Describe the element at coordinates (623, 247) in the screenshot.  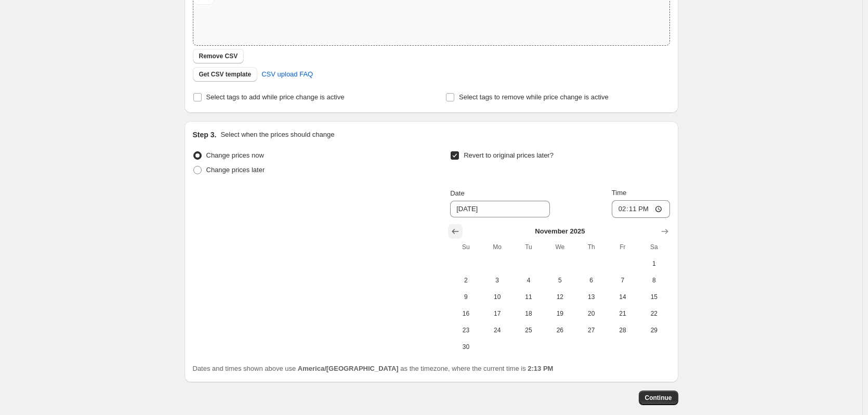
I see `th: Friday` at that location.